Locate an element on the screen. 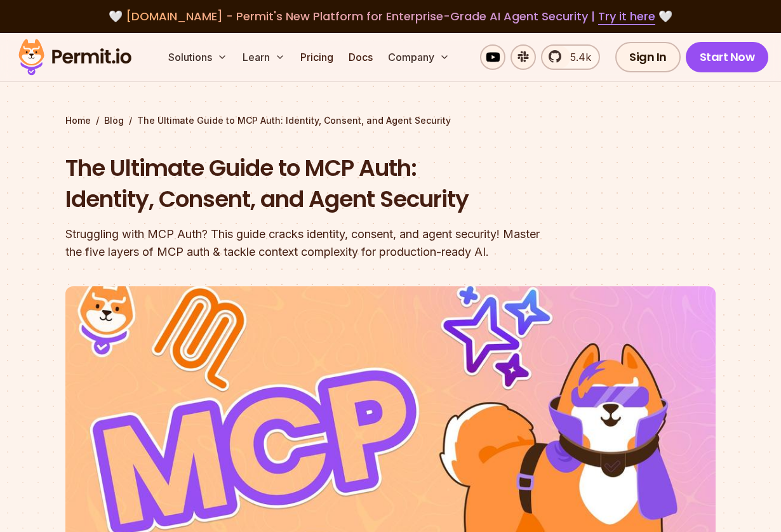 The image size is (781, 532). span: 5.4k is located at coordinates (576, 57).